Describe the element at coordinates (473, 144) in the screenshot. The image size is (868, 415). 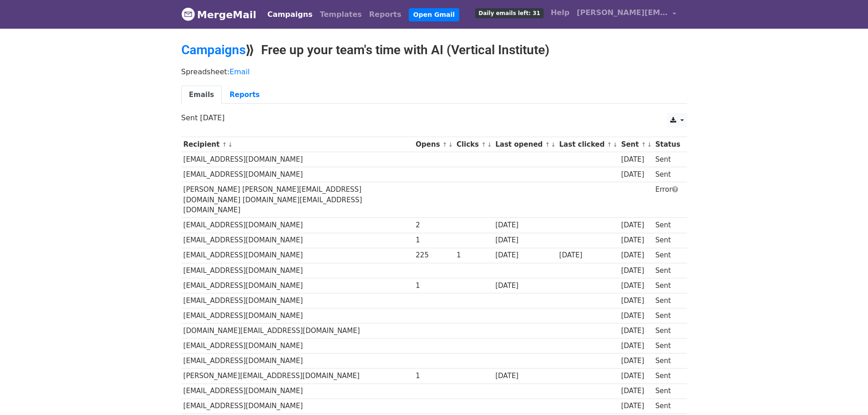
I see `th: Clicks` at that location.